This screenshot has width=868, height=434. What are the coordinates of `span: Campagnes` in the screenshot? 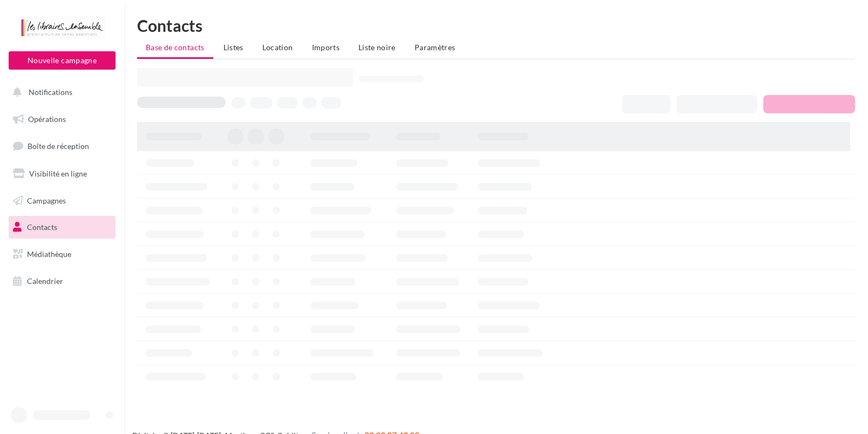 It's located at (46, 199).